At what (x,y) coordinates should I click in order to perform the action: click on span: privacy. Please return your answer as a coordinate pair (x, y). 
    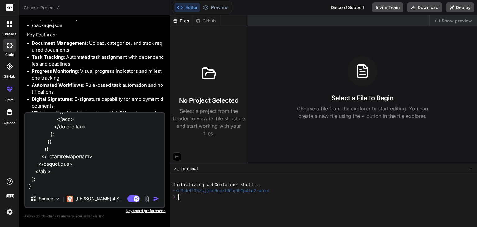
    Looking at the image, I should click on (89, 216).